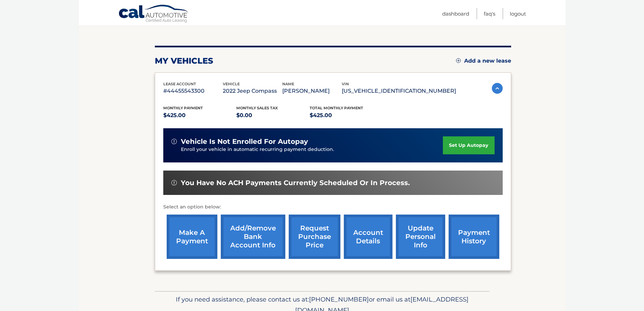 The height and width of the screenshot is (311, 644). Describe the element at coordinates (474, 236) in the screenshot. I see `a: payment history` at that location.